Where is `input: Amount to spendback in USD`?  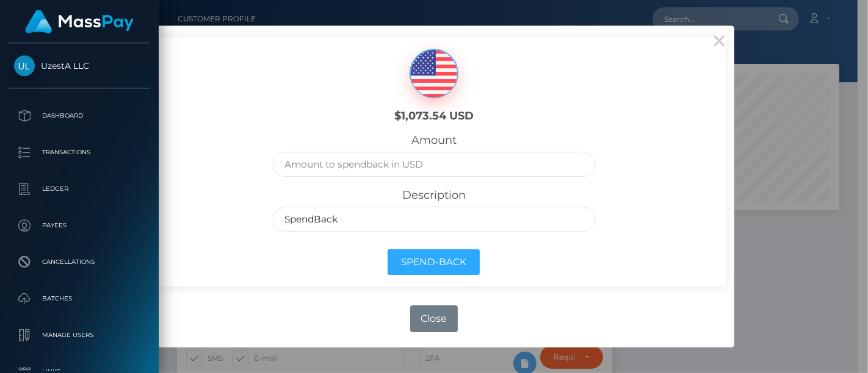
input: Amount to spendback in USD is located at coordinates (433, 164).